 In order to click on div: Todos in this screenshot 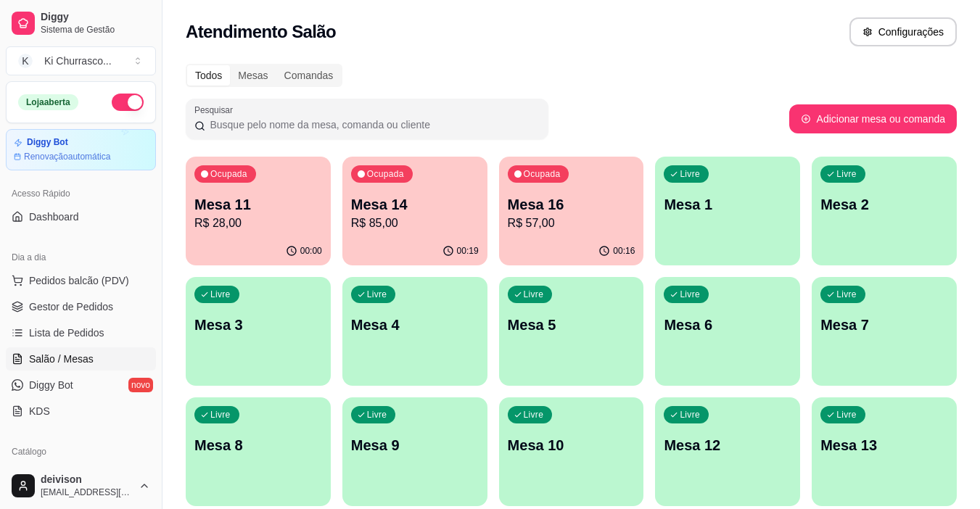, I will do `click(208, 76)`.